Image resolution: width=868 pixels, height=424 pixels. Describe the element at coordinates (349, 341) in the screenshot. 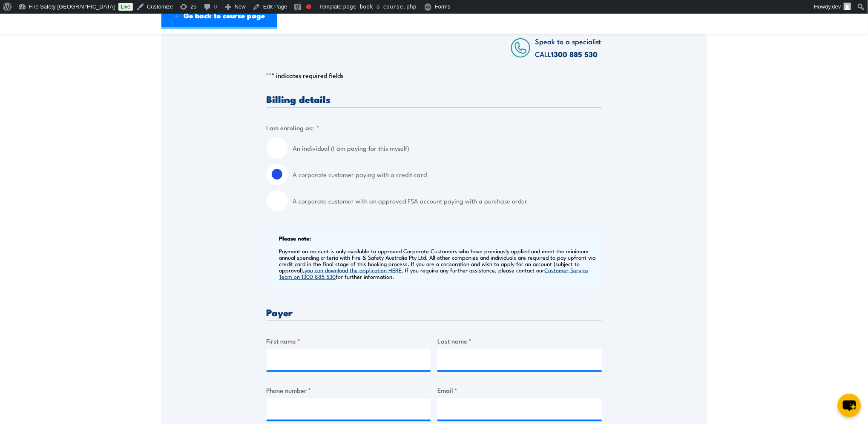

I see `label: First name` at that location.